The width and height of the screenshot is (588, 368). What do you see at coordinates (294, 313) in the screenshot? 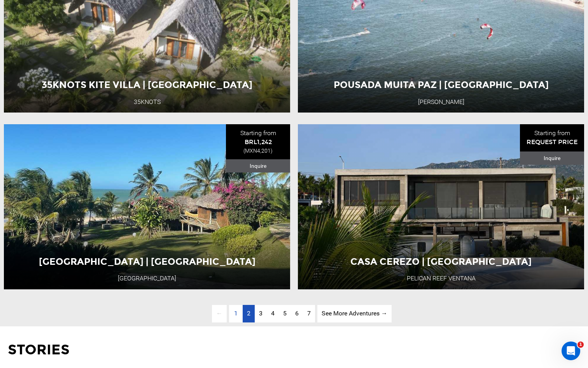
I see `ul: Pagination` at bounding box center [294, 313].